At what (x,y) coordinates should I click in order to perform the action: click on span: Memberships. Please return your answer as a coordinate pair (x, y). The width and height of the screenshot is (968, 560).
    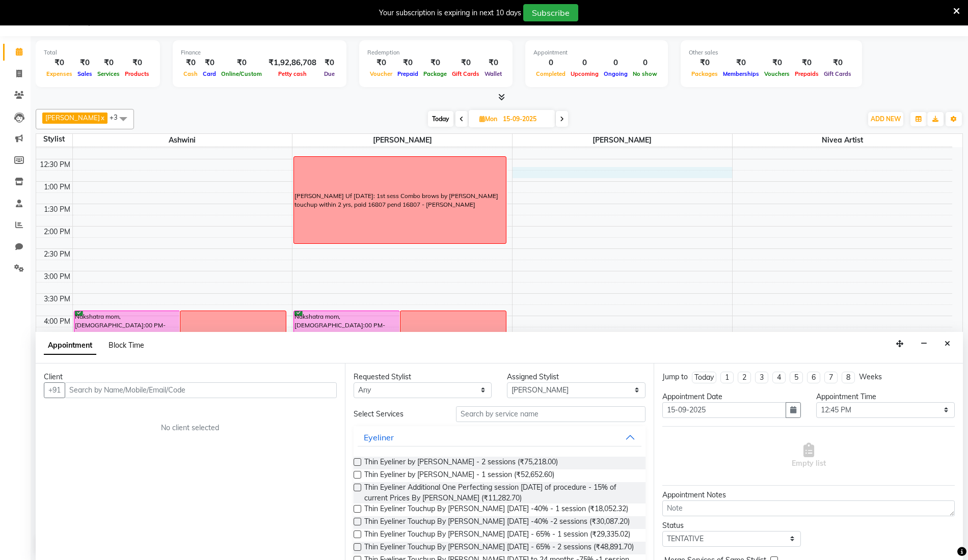
    Looking at the image, I should click on (740, 74).